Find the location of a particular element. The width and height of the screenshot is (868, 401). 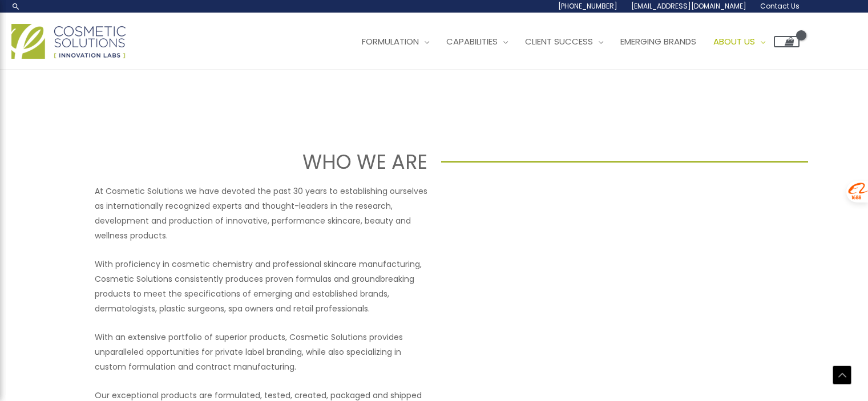

a: Client Success is located at coordinates (564, 42).